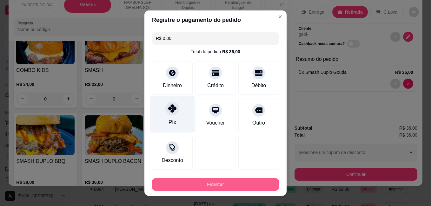 This screenshot has width=431, height=206. I want to click on div: Dinheiro, so click(172, 86).